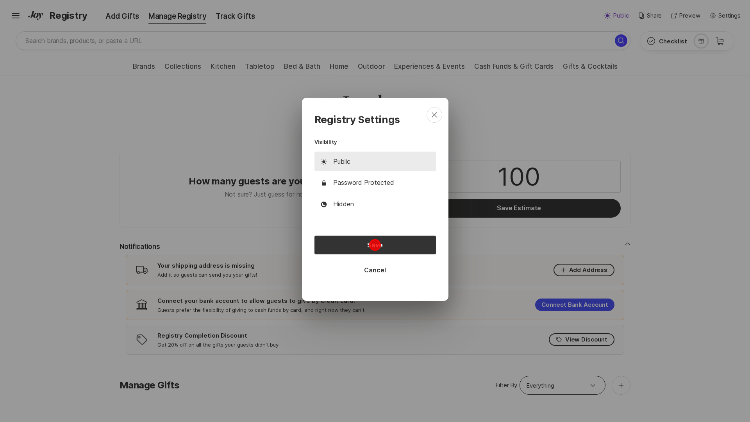 The height and width of the screenshot is (422, 750). I want to click on button: public visibility, so click(375, 161).